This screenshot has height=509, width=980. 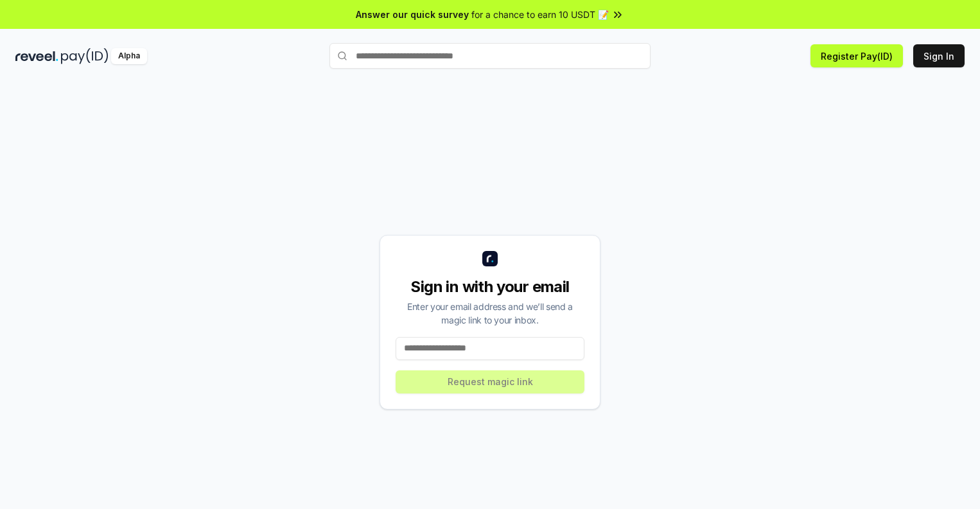 I want to click on button: Sign In, so click(x=939, y=56).